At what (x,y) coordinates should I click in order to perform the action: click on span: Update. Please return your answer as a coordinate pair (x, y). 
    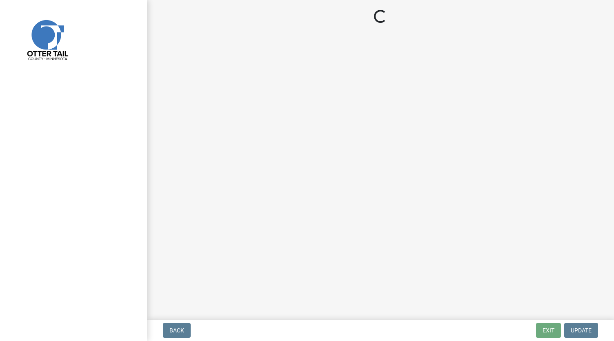
    Looking at the image, I should click on (581, 330).